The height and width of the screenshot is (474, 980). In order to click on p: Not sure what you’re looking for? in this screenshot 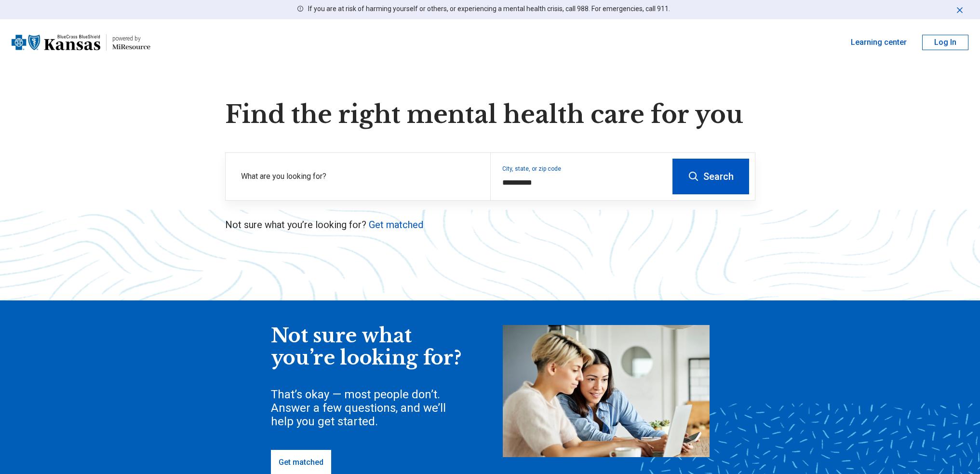, I will do `click(490, 224)`.